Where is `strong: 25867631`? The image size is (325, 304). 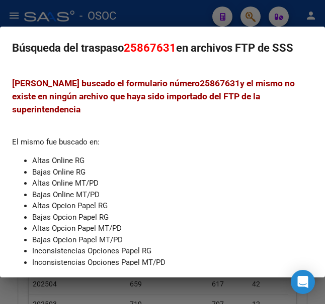 strong: 25867631 is located at coordinates (220, 83).